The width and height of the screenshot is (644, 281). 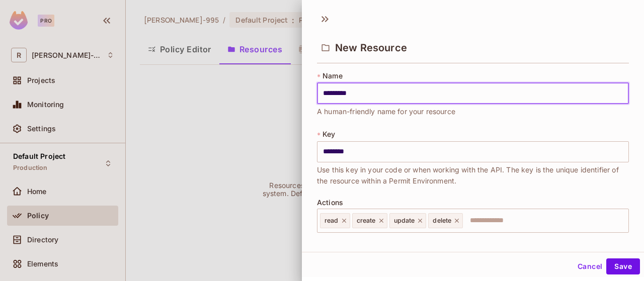 I want to click on span: create, so click(x=367, y=220).